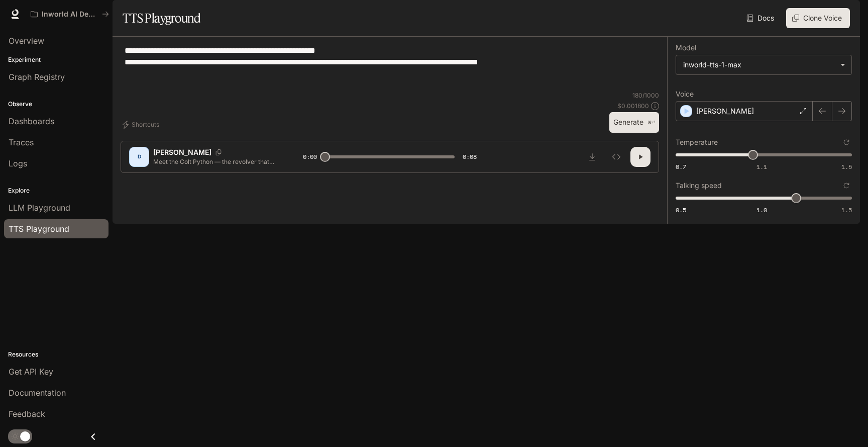 The height and width of the screenshot is (447, 868). What do you see at coordinates (219, 152) in the screenshot?
I see `button: Copy Voice ID` at bounding box center [219, 152].